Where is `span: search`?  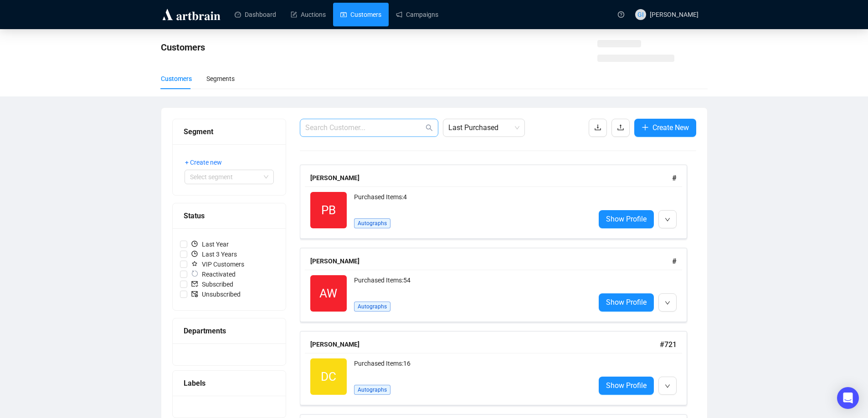 span: search is located at coordinates (429, 128).